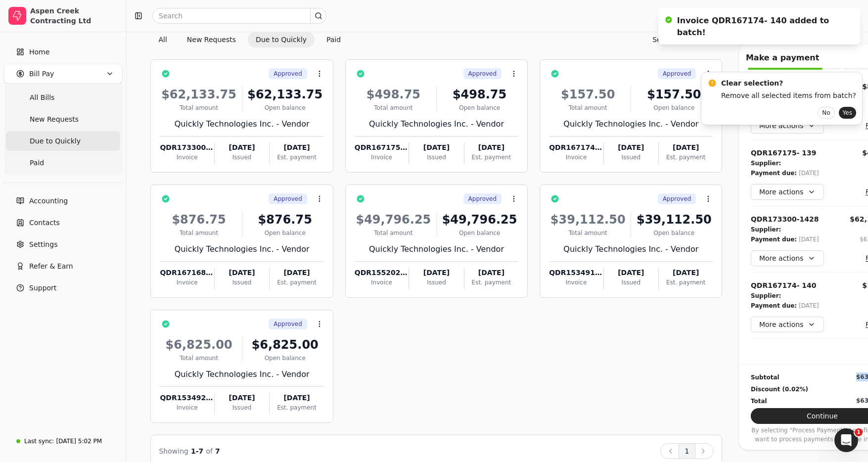  Describe the element at coordinates (218, 451) in the screenshot. I see `span: 7` at that location.